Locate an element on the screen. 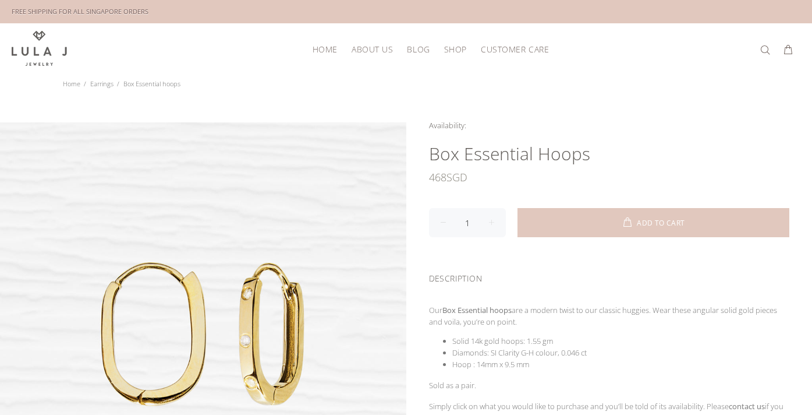  a: contact us is located at coordinates (747, 406).